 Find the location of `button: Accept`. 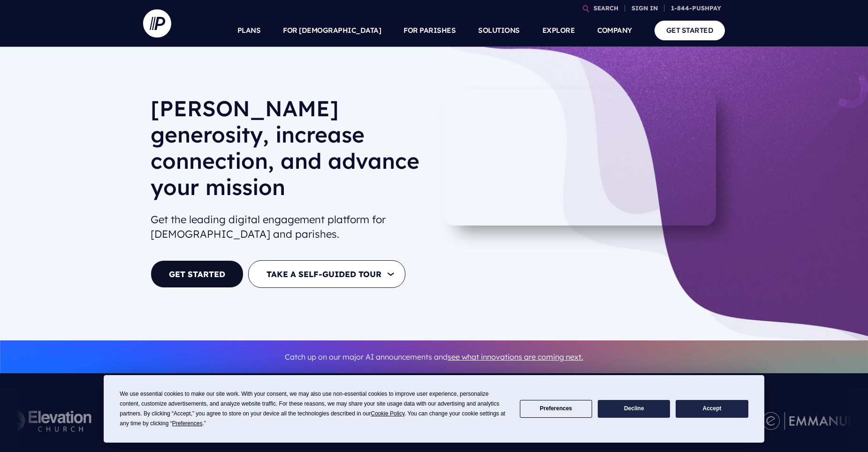

button: Accept is located at coordinates (712, 409).